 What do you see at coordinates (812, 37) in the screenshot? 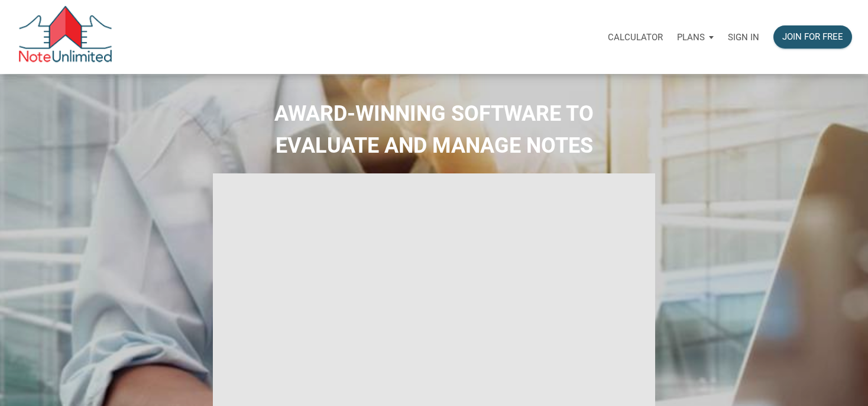
I see `button: Join for free` at bounding box center [812, 37].